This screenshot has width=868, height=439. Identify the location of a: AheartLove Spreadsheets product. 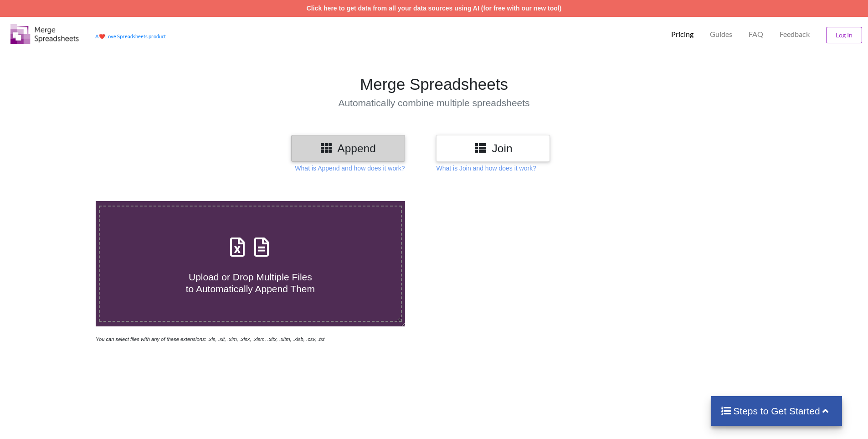
(130, 36).